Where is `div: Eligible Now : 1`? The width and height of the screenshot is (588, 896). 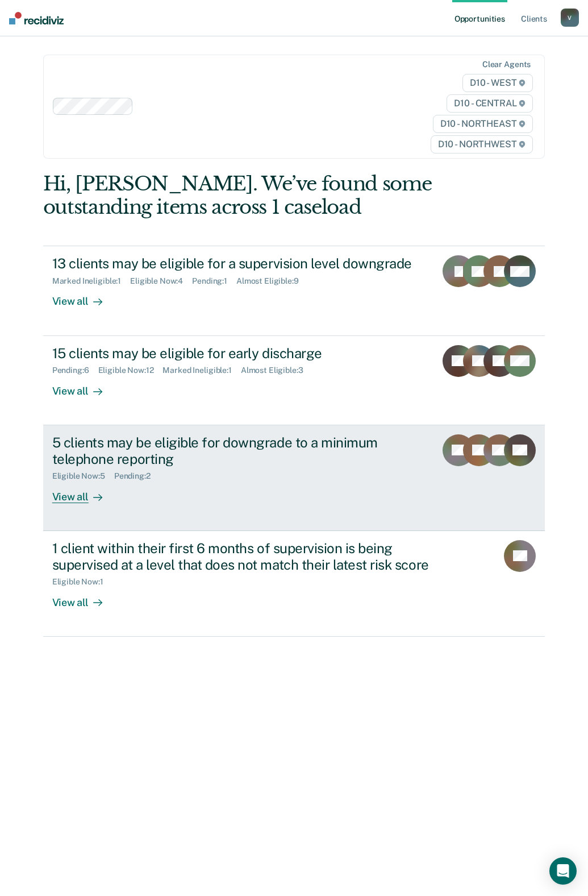 div: Eligible Now : 1 is located at coordinates (83, 582).